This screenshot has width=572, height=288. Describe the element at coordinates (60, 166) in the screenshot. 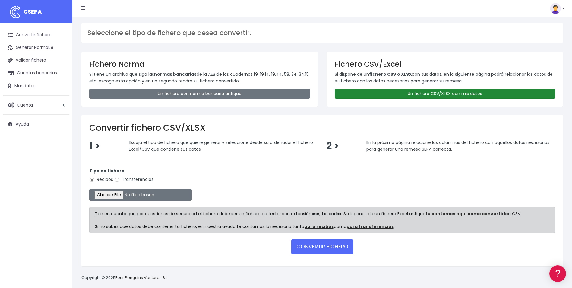

I see `button: Contáctanos` at that location.